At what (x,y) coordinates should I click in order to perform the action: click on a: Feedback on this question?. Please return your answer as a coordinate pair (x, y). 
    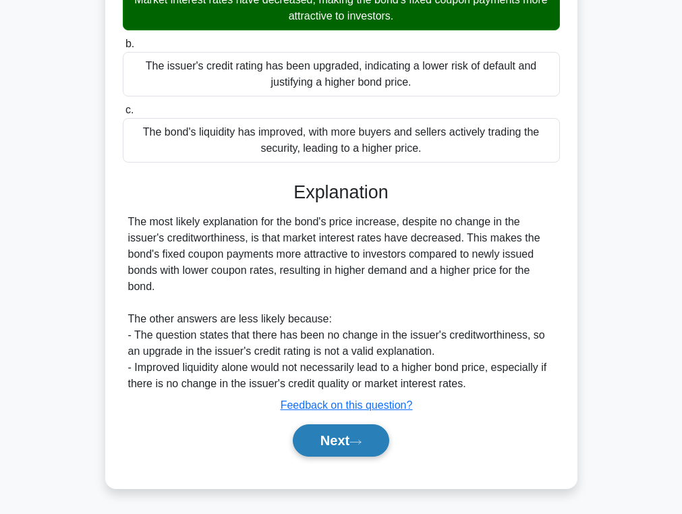
    Looking at the image, I should click on (347, 405).